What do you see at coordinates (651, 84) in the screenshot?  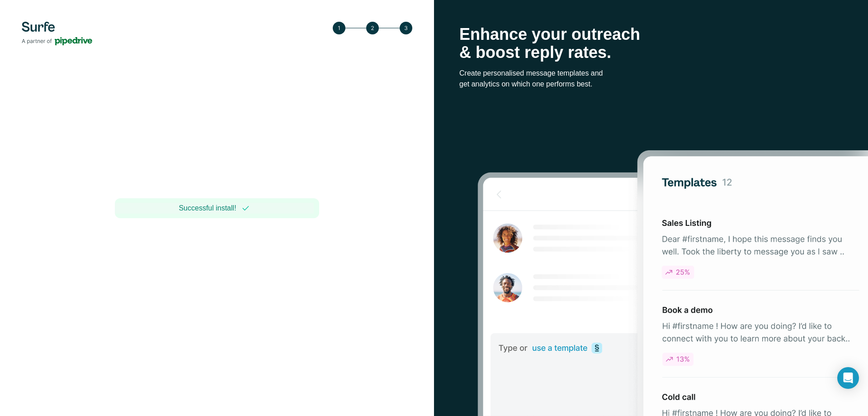 I see `p: get analytics on which one performs best.` at bounding box center [651, 84].